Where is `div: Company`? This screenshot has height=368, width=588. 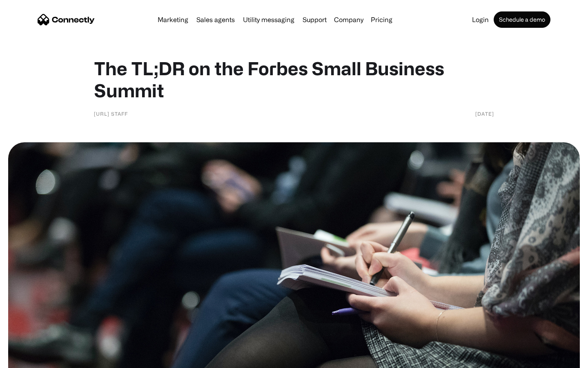 div: Company is located at coordinates (349, 19).